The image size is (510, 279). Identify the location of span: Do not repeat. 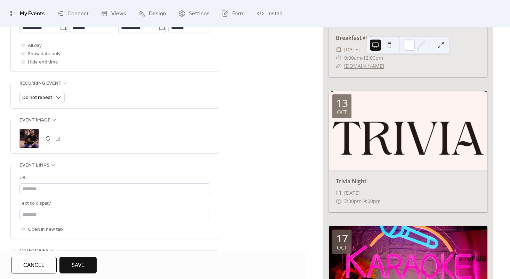
(37, 98).